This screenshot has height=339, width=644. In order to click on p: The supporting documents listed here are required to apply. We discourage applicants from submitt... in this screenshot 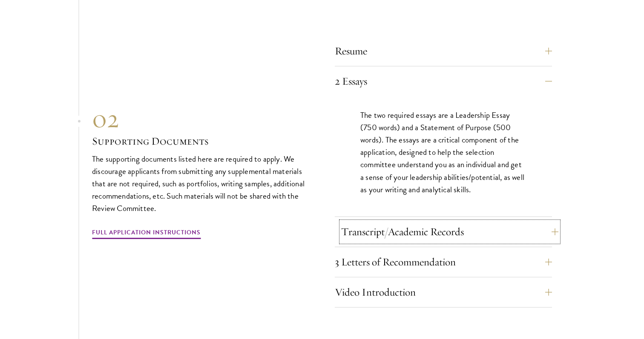, I will do `click(201, 183)`.